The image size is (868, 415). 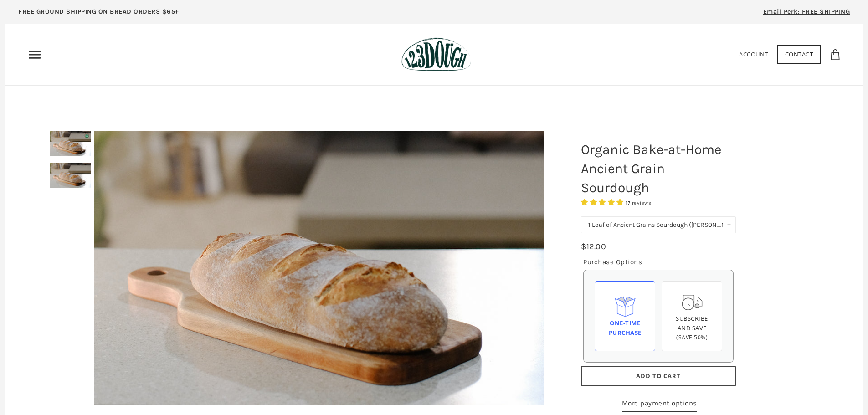 I want to click on nav: Primary, so click(x=35, y=54).